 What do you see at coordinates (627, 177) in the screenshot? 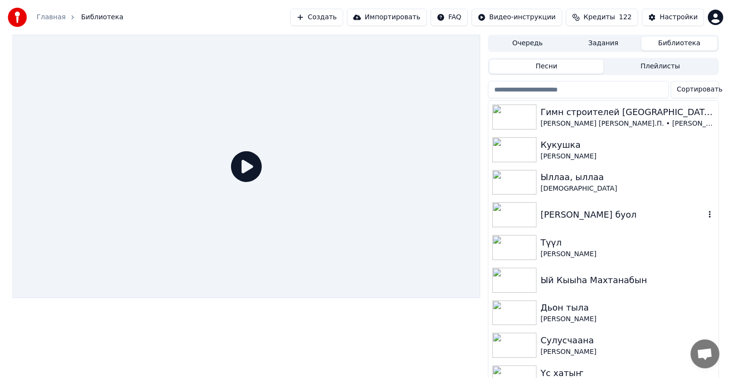
I see `div: Ыллаа, ыллаа` at bounding box center [627, 177].